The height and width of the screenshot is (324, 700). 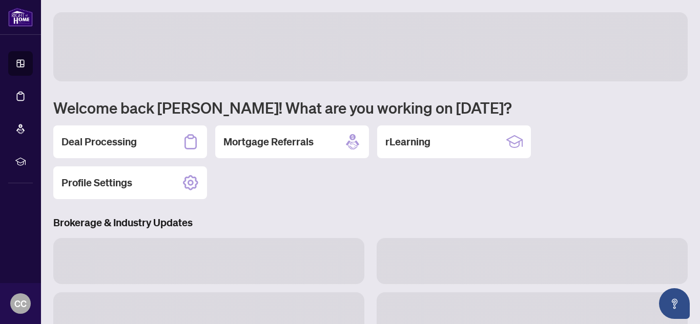 I want to click on h2: Deal Processing, so click(x=99, y=142).